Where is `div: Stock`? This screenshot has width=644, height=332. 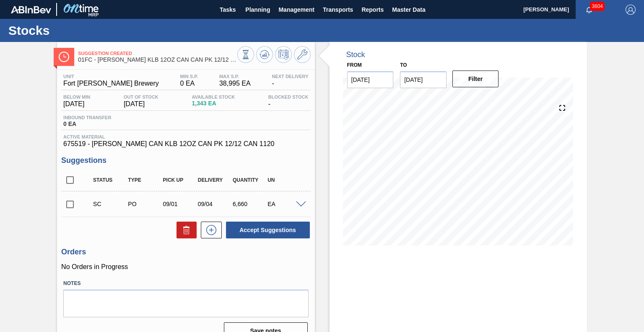
div: Stock is located at coordinates (355, 55).